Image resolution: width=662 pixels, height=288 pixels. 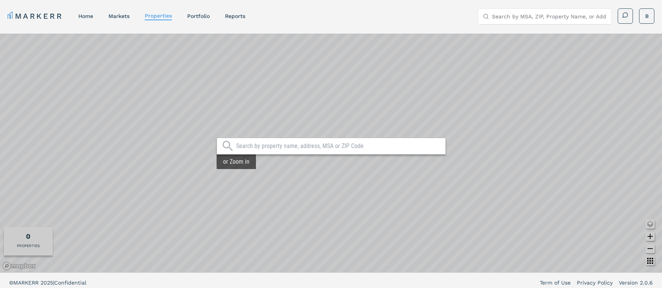 I want to click on div: PROPERTIES, so click(x=28, y=245).